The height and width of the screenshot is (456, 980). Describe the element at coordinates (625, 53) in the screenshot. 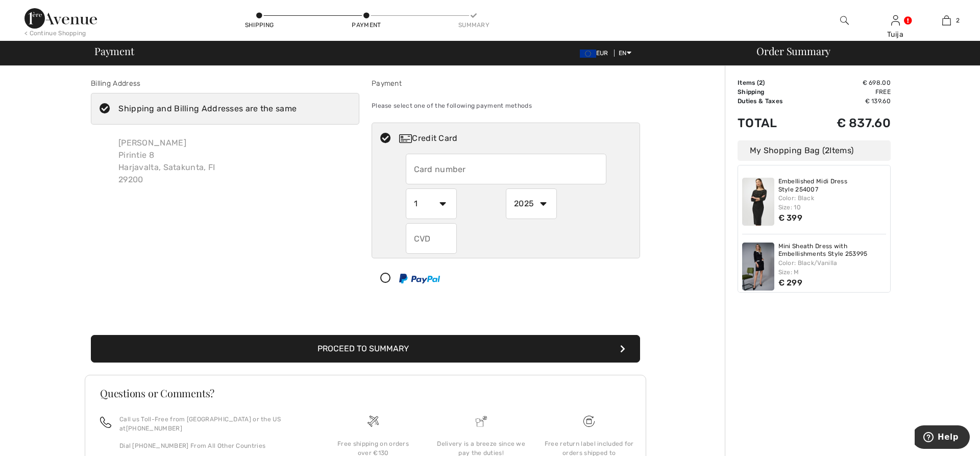

I see `span: EN` at that location.